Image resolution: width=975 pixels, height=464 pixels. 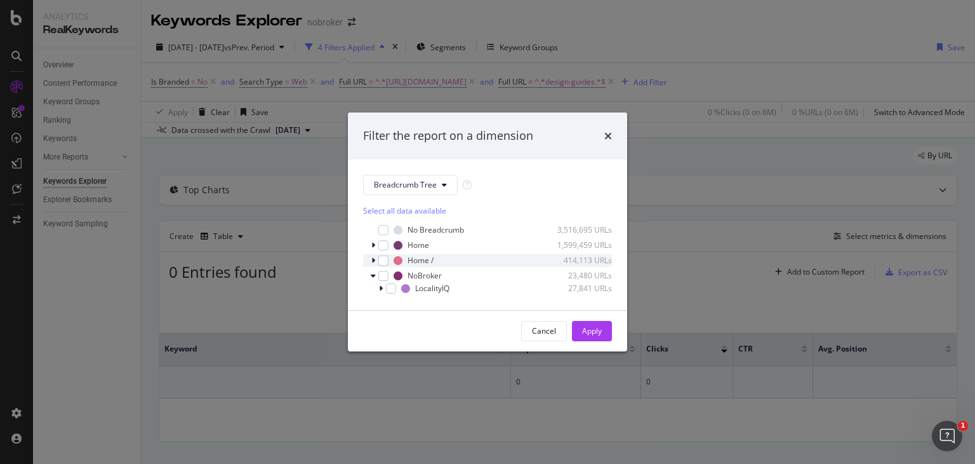 What do you see at coordinates (581, 244) in the screenshot?
I see `div: 1,599,459 URLs` at bounding box center [581, 244].